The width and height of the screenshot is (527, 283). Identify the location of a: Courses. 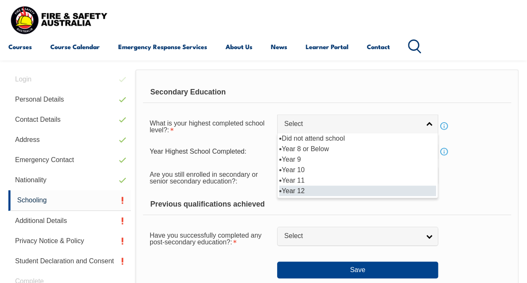
(20, 47).